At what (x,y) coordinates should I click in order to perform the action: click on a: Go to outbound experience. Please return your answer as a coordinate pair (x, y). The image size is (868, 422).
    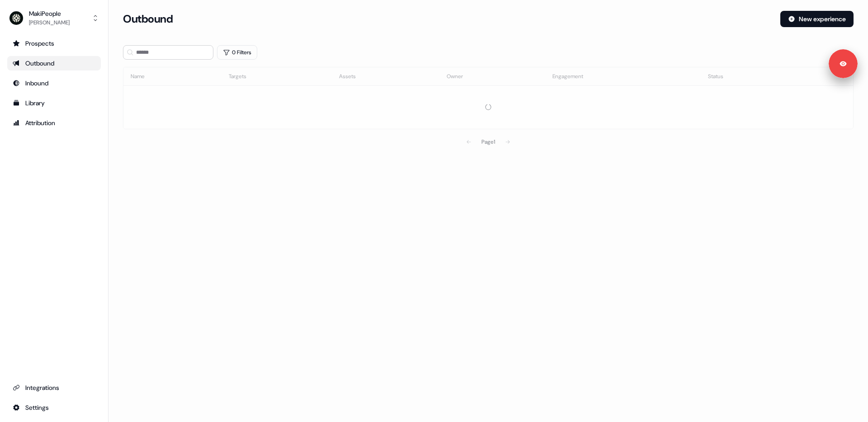
    Looking at the image, I should click on (54, 63).